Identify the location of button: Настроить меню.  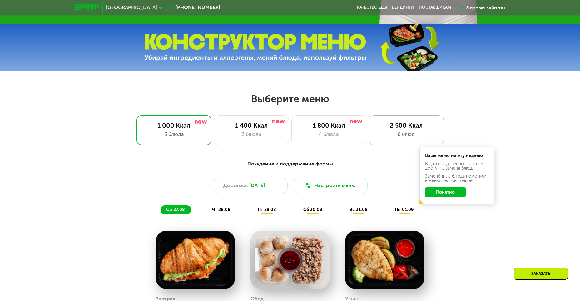
(330, 186).